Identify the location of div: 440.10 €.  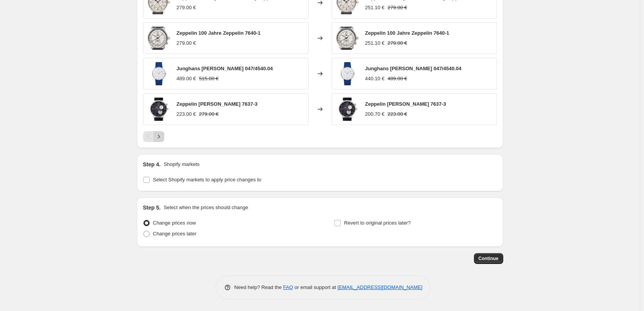
(375, 79).